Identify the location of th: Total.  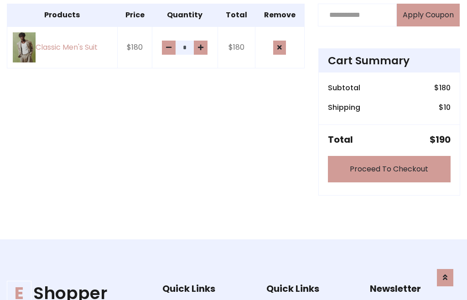
(236, 15).